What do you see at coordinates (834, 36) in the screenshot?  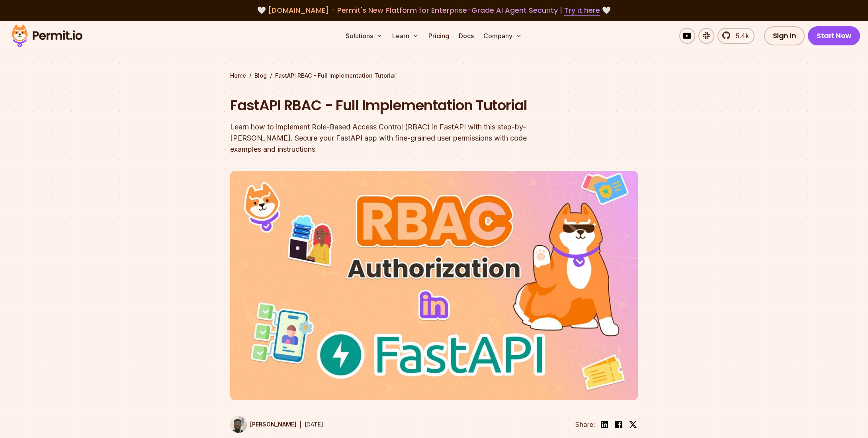 I see `a: Start Now` at bounding box center [834, 36].